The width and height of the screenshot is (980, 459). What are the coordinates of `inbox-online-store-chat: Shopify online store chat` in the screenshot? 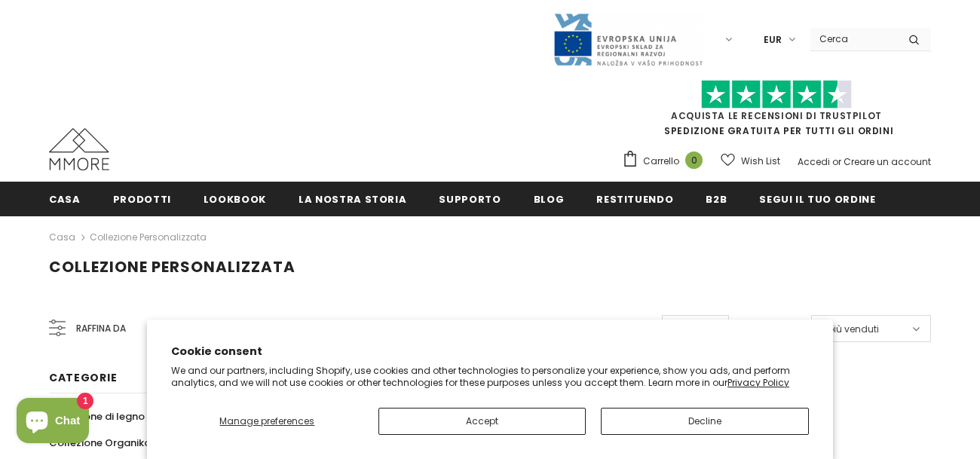 It's located at (53, 423).